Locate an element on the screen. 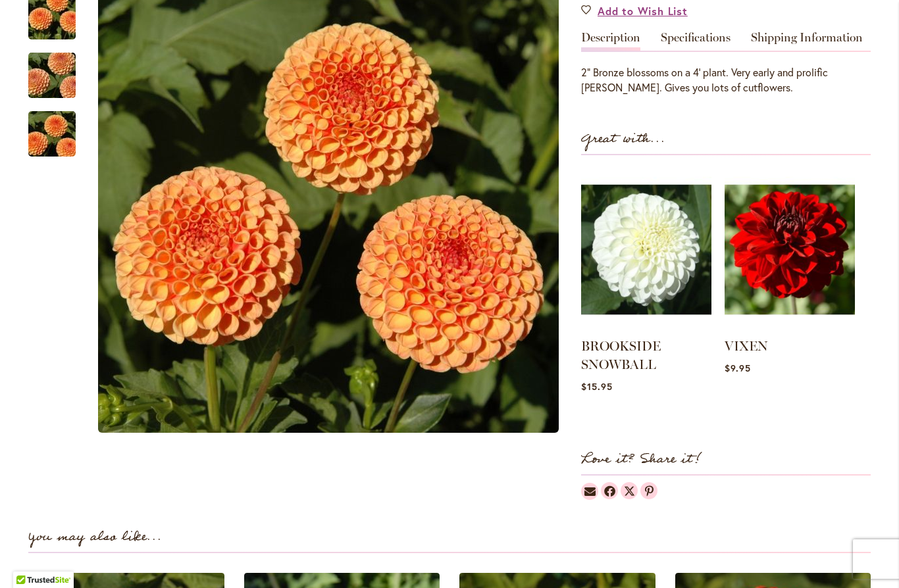 This screenshot has height=588, width=899. img: VIXEN is located at coordinates (789, 250).